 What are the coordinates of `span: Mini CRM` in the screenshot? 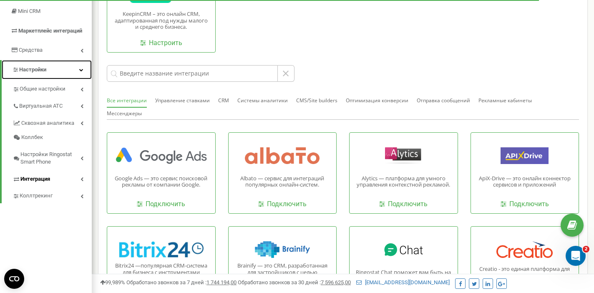 It's located at (29, 11).